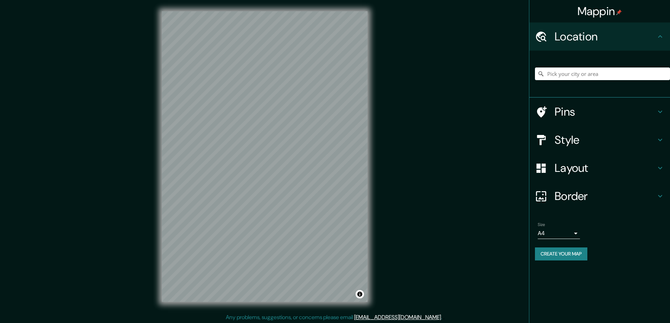 The width and height of the screenshot is (670, 323). Describe the element at coordinates (619, 12) in the screenshot. I see `img: pin-icon.png` at that location.